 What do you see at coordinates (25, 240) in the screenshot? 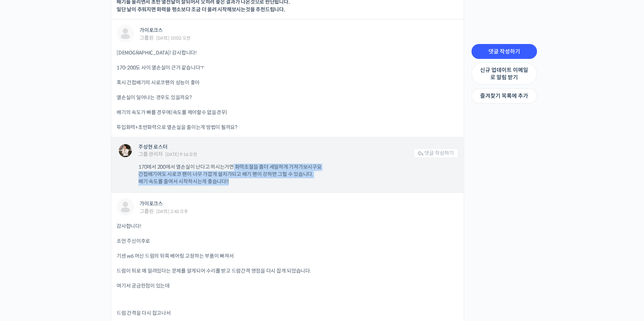
I see `a: 홈` at bounding box center [25, 240].